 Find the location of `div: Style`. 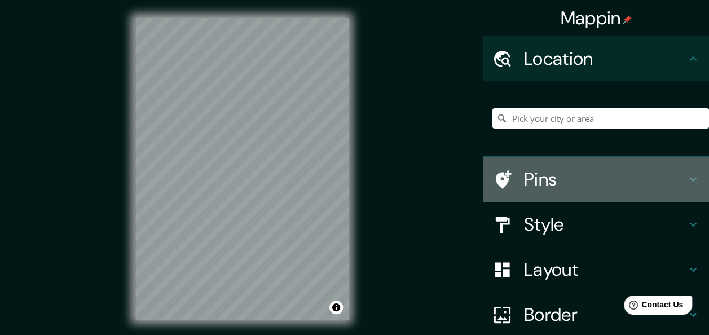

div: Style is located at coordinates (596, 224).